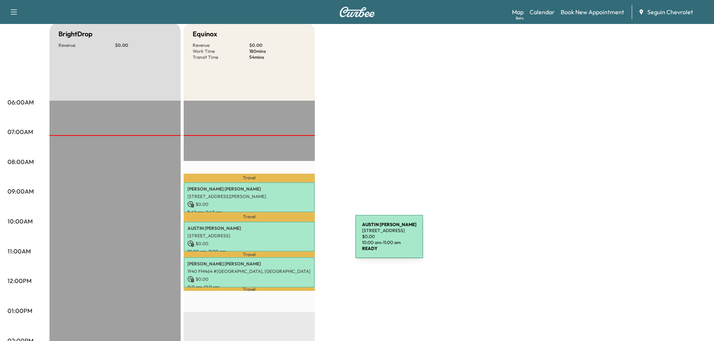 This screenshot has height=341, width=714. What do you see at coordinates (249, 287) in the screenshot?
I see `p: 11:11 am - 12:11 pm` at bounding box center [249, 287].